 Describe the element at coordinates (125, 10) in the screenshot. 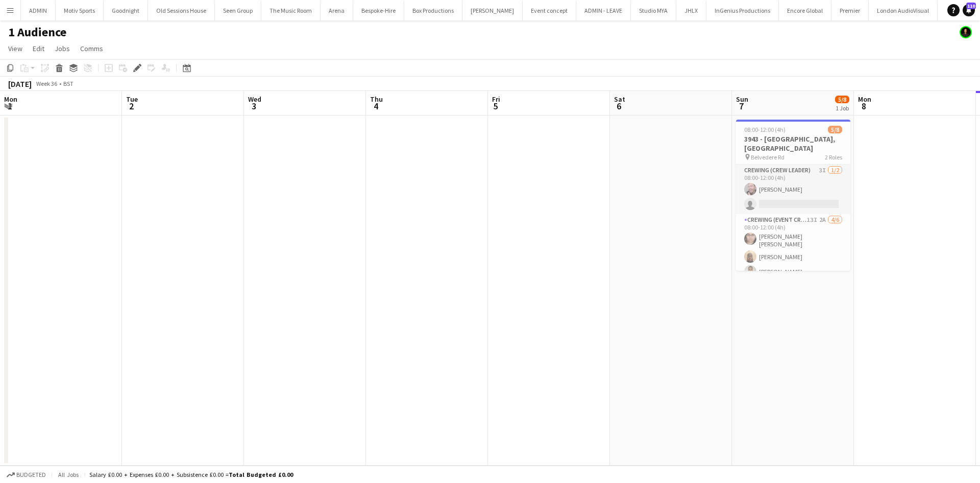

I see `button: Goodnight` at that location.